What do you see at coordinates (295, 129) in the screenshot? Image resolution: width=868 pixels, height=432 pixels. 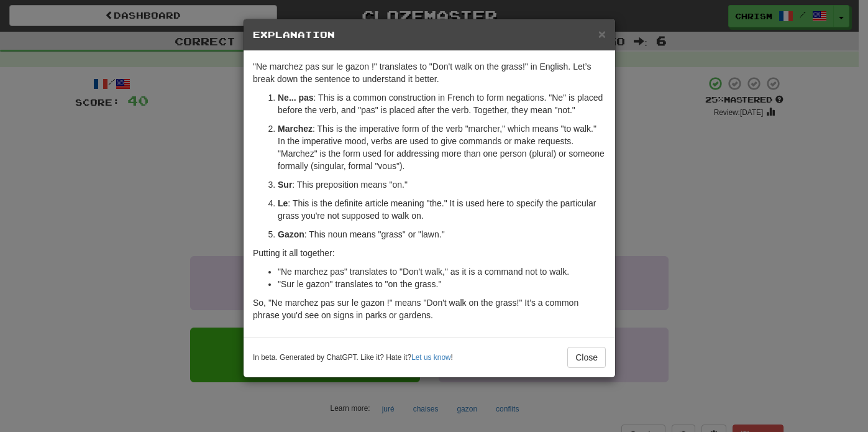 I see `strong: Marchez` at bounding box center [295, 129].